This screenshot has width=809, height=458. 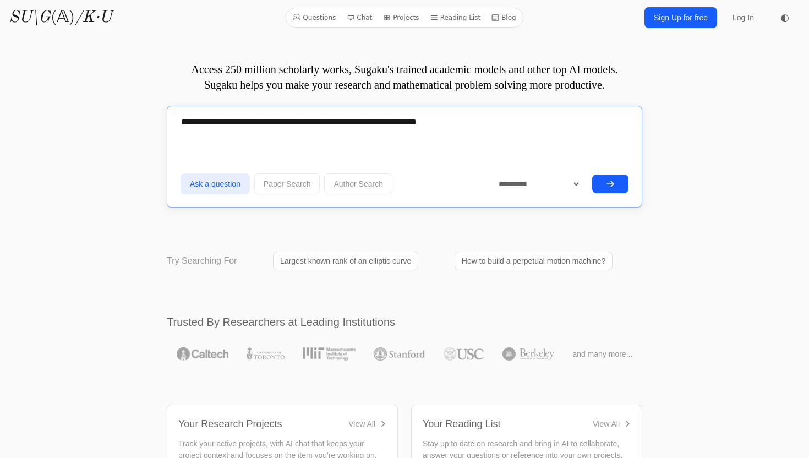 What do you see at coordinates (314, 18) in the screenshot?
I see `a: Questions` at bounding box center [314, 18].